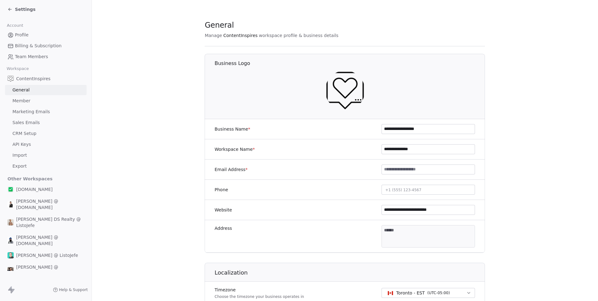  I want to click on span: Help & Support, so click(73, 290).